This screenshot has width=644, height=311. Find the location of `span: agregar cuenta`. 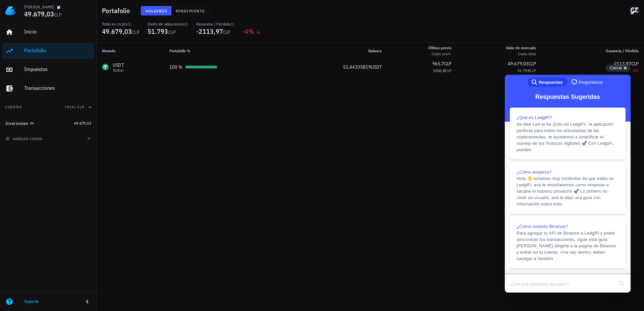

span: agregar cuenta is located at coordinates (24, 139).